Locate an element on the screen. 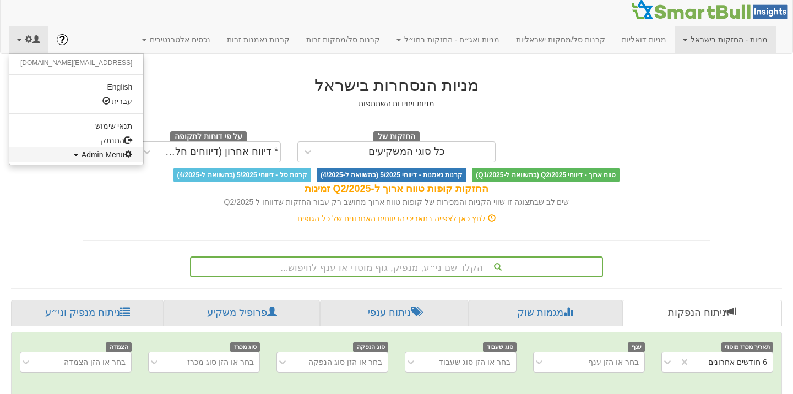  span: על פי דוחות לתקופה is located at coordinates (208, 137).